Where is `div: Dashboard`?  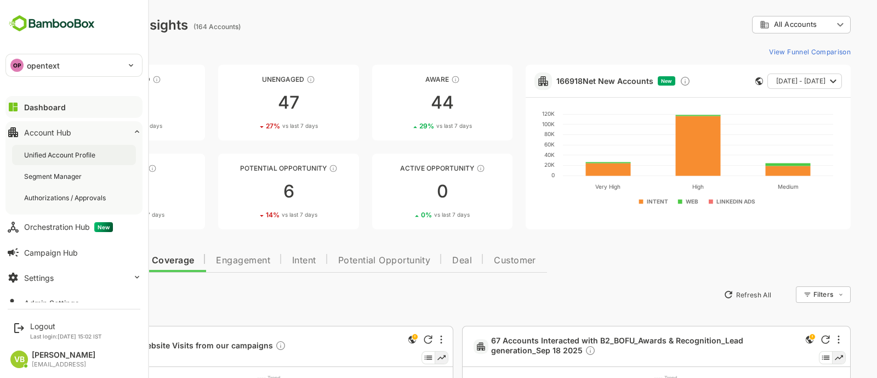 div: Dashboard is located at coordinates (45, 107).